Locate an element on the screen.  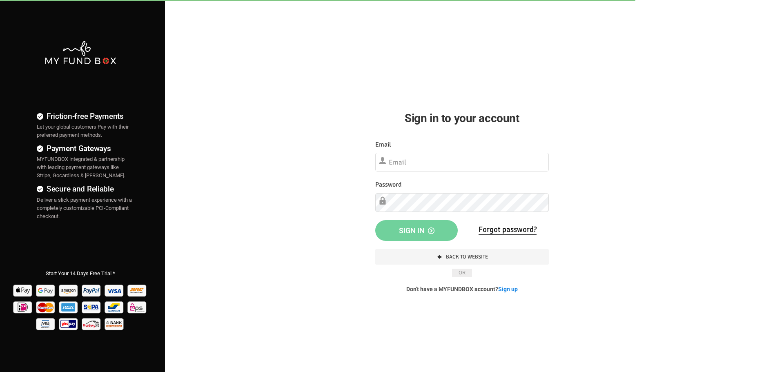
img: Sofort Pay is located at coordinates (137, 290).